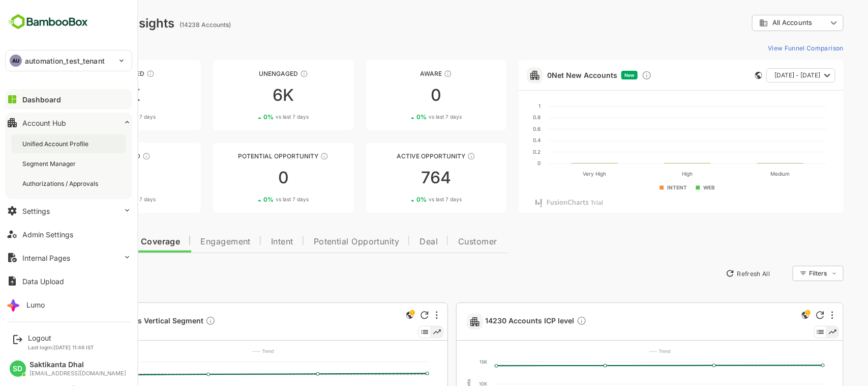 The width and height of the screenshot is (868, 386). Describe the element at coordinates (247, 95) in the screenshot. I see `div: 6K` at that location.